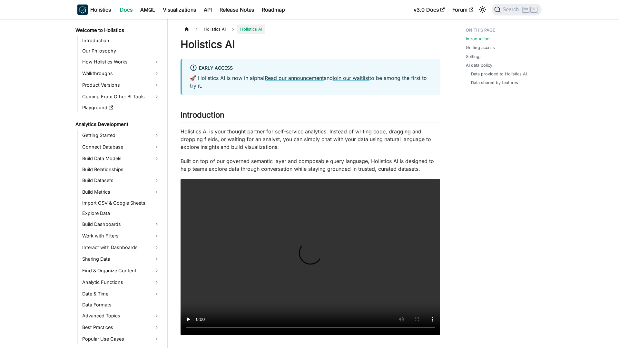 The height and width of the screenshot is (348, 619). I want to click on a: AMQL, so click(148, 10).